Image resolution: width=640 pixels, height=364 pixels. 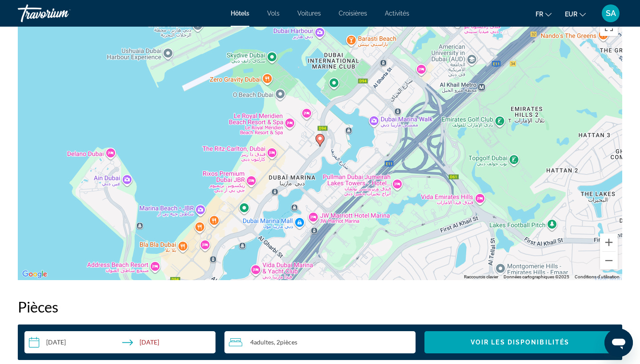 I want to click on span: EUR, so click(x=571, y=14).